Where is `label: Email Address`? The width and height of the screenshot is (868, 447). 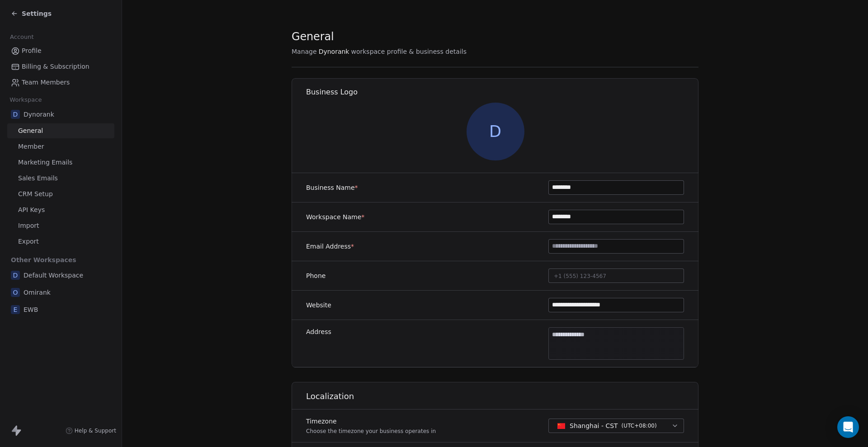 label: Email Address is located at coordinates (330, 247).